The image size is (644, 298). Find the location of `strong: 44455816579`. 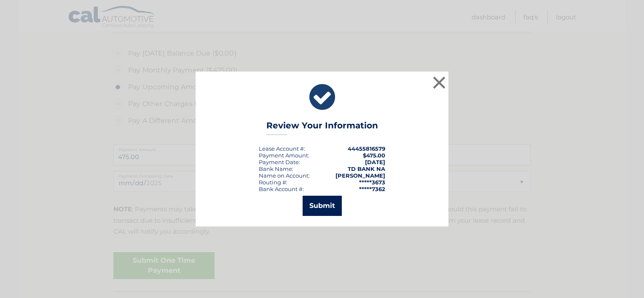

strong: 44455816579 is located at coordinates (366, 149).